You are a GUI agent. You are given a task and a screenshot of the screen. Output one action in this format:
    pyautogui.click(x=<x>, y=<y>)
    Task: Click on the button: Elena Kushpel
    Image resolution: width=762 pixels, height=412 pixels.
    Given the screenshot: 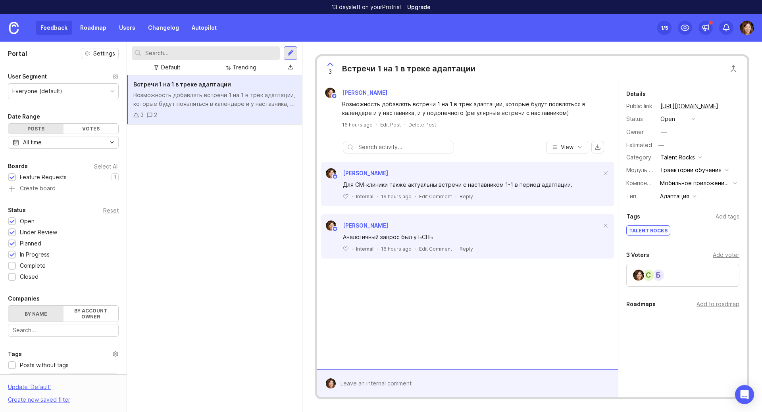 What is the action you would take?
    pyautogui.click(x=747, y=28)
    